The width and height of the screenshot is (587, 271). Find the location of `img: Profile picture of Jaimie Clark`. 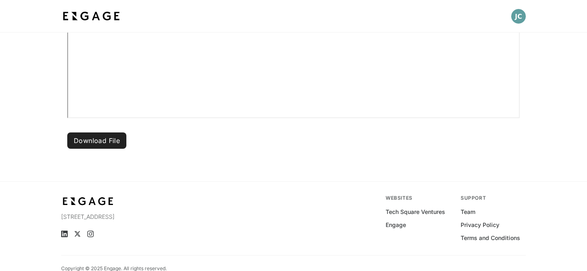

img: Profile picture of Jaimie Clark is located at coordinates (518, 16).